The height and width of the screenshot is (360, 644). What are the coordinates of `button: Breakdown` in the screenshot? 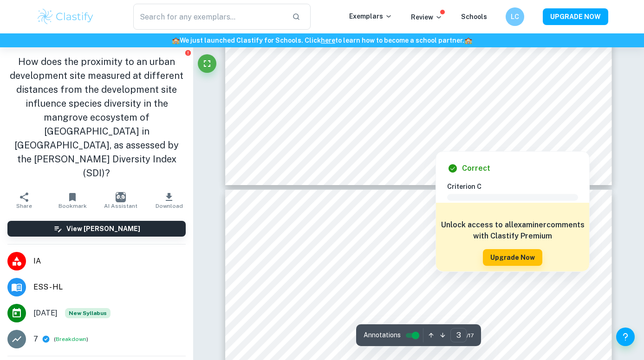 It's located at (71, 339).